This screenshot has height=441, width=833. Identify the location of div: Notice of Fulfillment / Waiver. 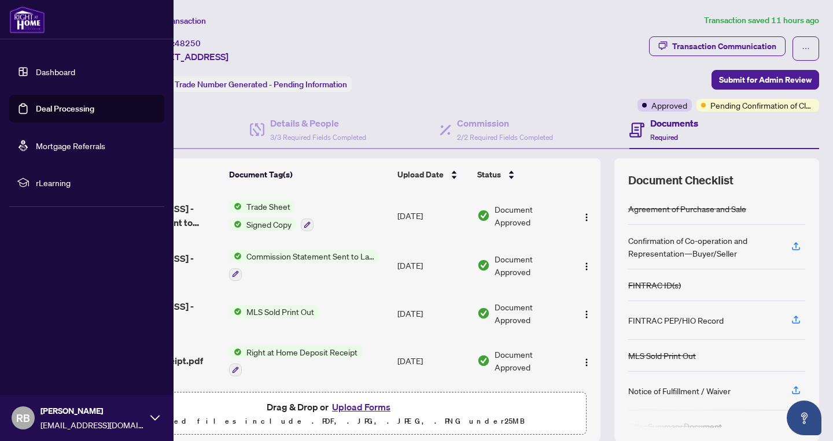
(679, 391).